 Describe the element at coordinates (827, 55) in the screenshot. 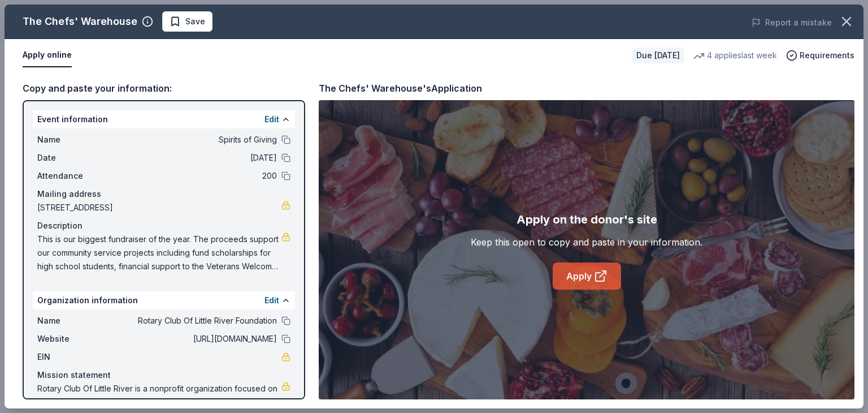

I see `span: Requirements` at that location.